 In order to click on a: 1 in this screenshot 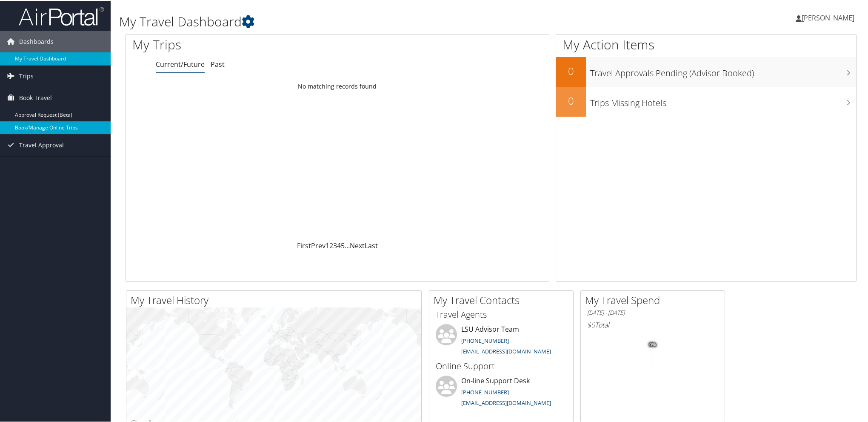, I will do `click(327, 245)`.